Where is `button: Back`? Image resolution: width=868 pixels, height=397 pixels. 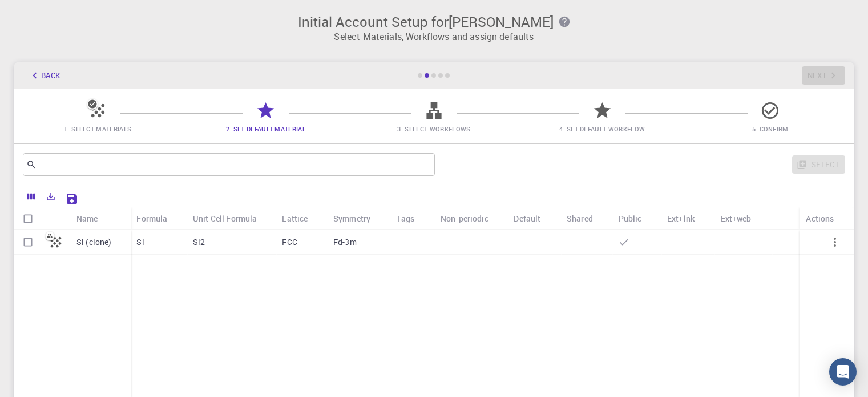
button: Back is located at coordinates (45, 75).